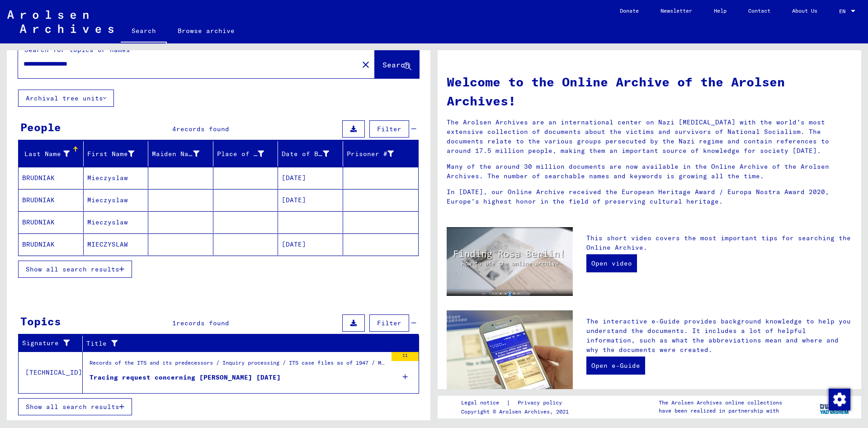 The height and width of the screenshot is (428, 868). I want to click on button: Clear, so click(365, 64).